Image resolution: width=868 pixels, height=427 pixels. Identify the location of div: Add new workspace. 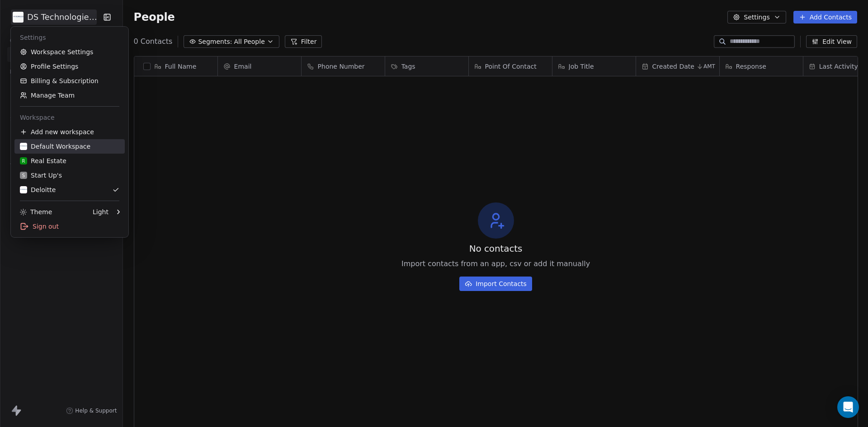
(70, 132).